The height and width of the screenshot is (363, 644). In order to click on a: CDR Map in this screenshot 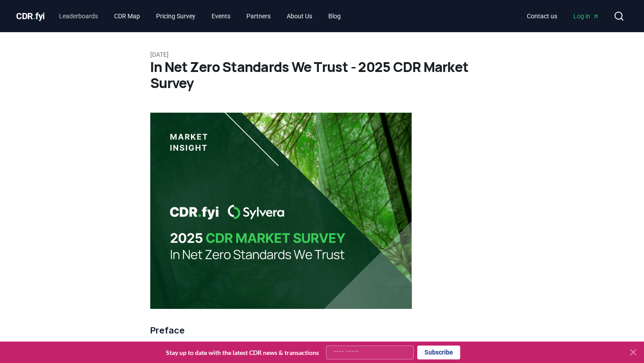, I will do `click(127, 16)`.